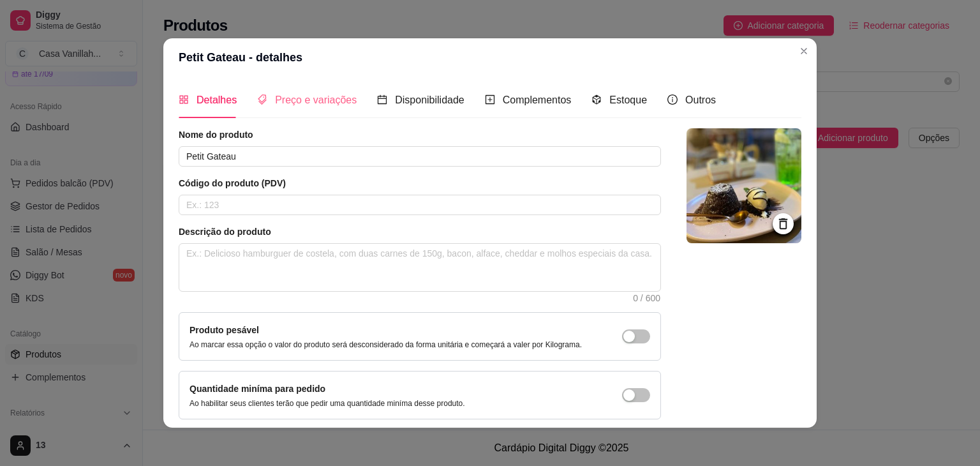 This screenshot has height=466, width=980. Describe the element at coordinates (537, 100) in the screenshot. I see `span: Complementos` at that location.